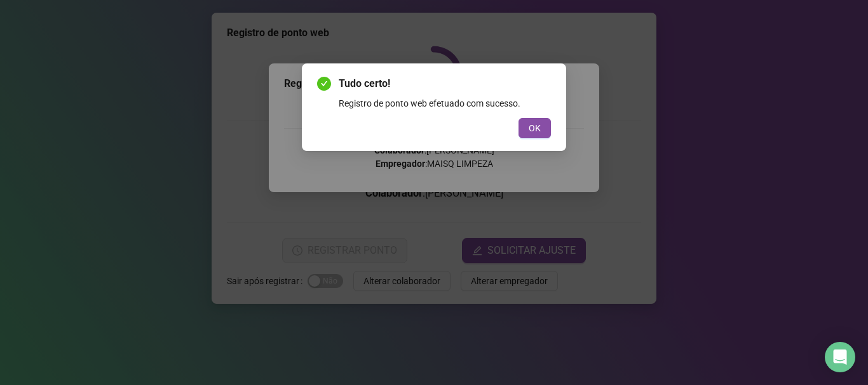 Image resolution: width=868 pixels, height=385 pixels. What do you see at coordinates (324, 84) in the screenshot?
I see `span: check-circle` at bounding box center [324, 84].